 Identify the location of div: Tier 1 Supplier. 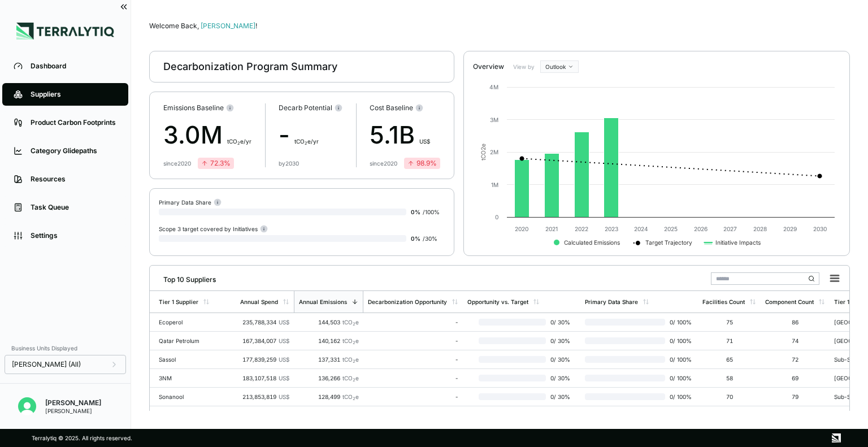
(178, 302).